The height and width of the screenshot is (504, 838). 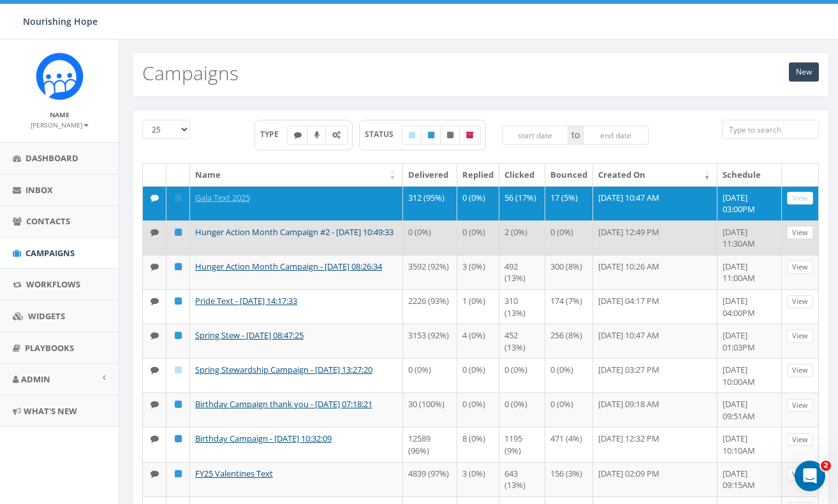 I want to click on label: Text SMS, so click(x=298, y=135).